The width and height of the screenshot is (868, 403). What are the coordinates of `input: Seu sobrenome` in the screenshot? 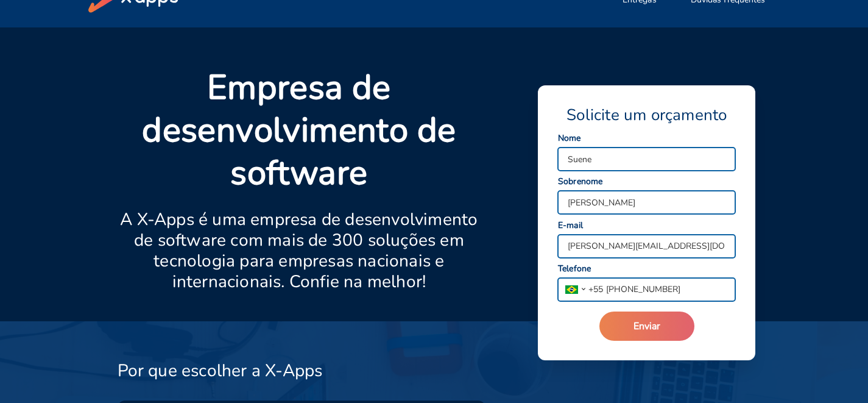 It's located at (647, 202).